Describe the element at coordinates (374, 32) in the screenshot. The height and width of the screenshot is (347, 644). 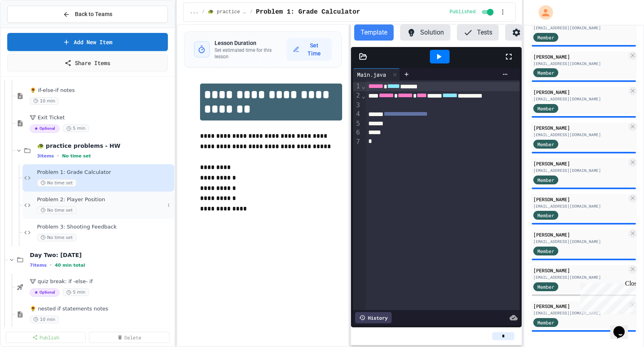
I see `button: Template` at that location.